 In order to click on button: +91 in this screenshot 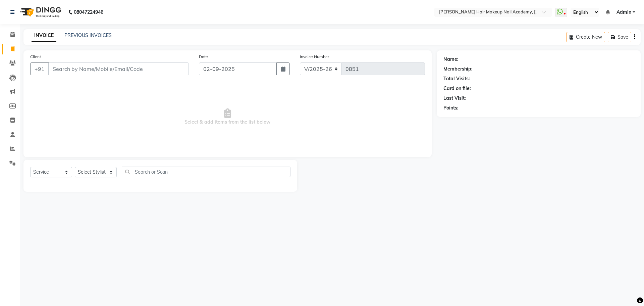, I will do `click(39, 69)`.